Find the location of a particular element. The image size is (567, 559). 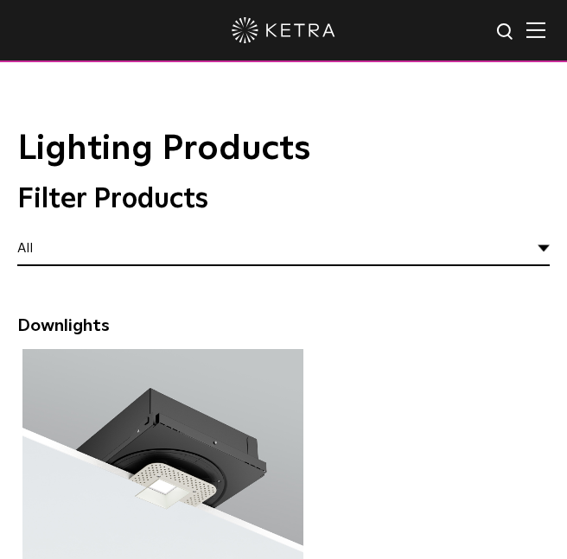

img: Hamburger%20Nav.svg is located at coordinates (536, 29).